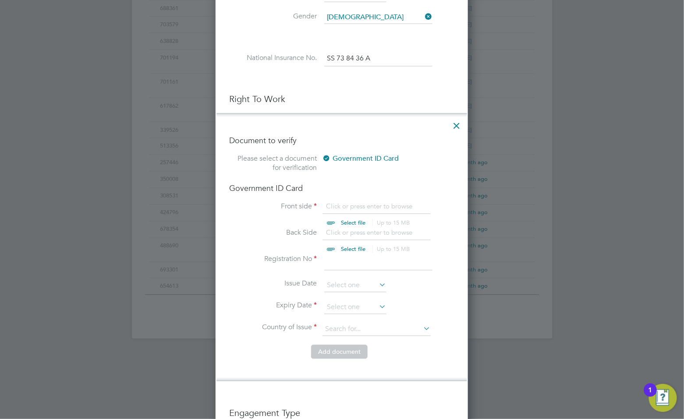 This screenshot has height=419, width=684. What do you see at coordinates (342, 409) in the screenshot?
I see `h3: Engagement Type` at bounding box center [342, 409].